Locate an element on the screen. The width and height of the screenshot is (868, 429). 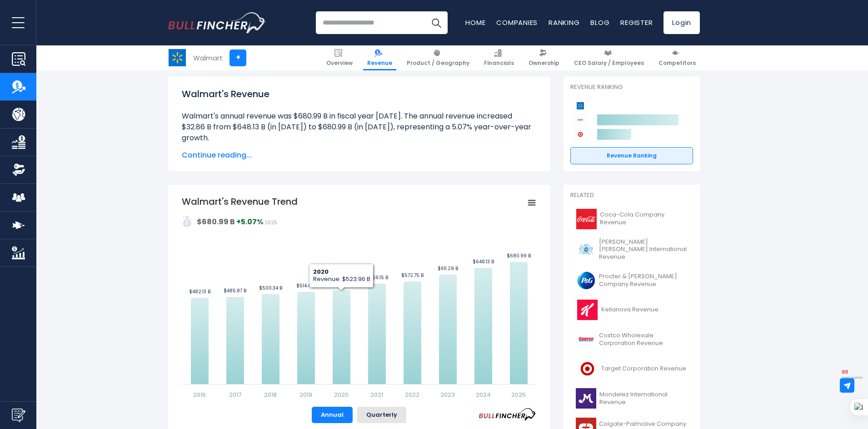
img: Walmart competitors logo is located at coordinates (580, 106).